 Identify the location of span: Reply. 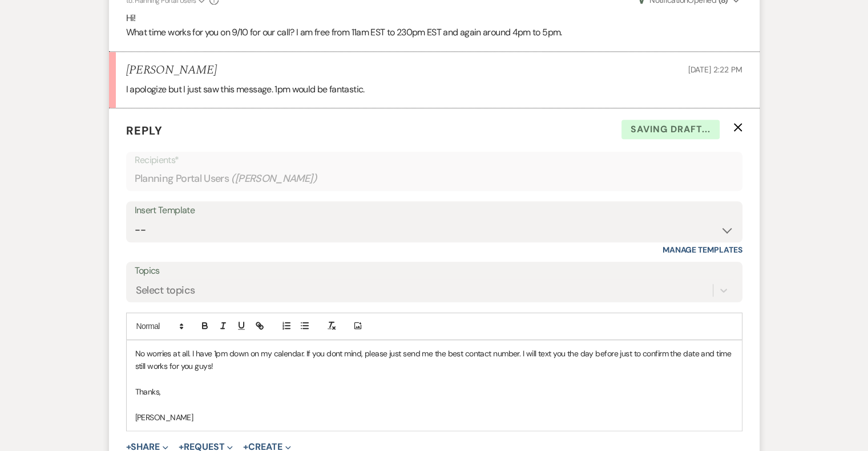
(144, 131).